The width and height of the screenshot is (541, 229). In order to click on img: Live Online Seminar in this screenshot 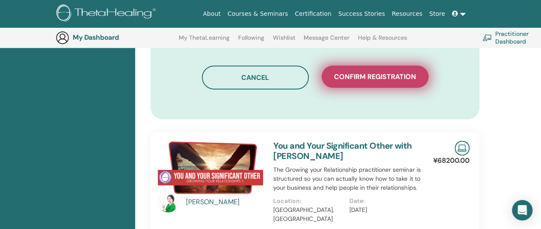, I will do `click(462, 148)`.